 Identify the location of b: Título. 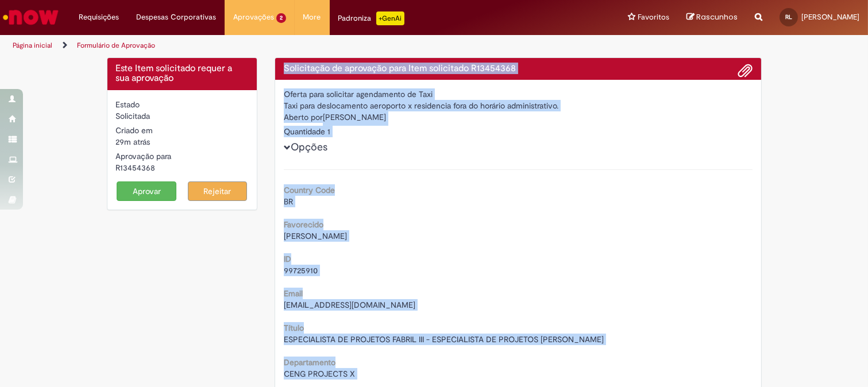
(293, 328).